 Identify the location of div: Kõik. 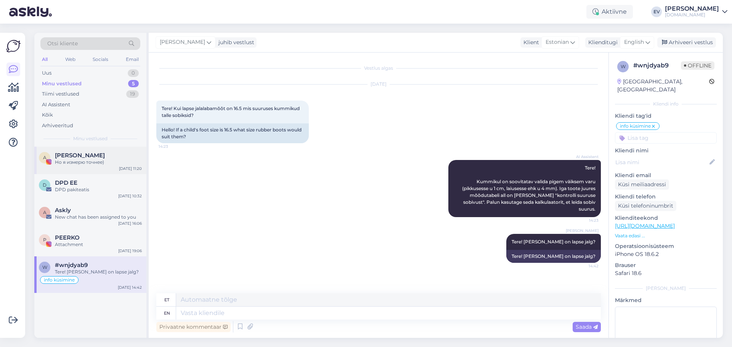
(47, 115).